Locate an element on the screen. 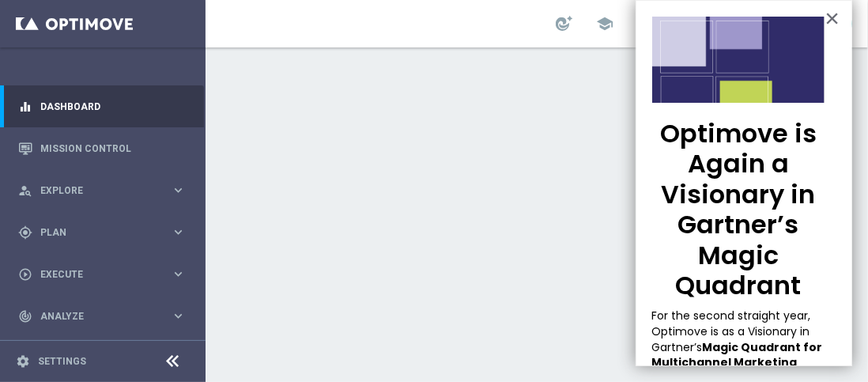 The width and height of the screenshot is (868, 382). span: Plan is located at coordinates (105, 232).